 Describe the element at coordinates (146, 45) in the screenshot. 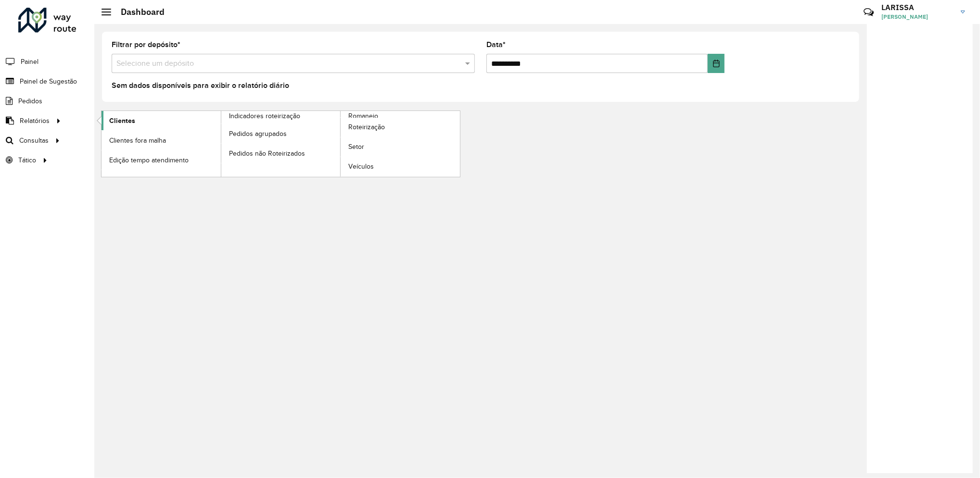

I see `label: Filtrar por depósito` at that location.